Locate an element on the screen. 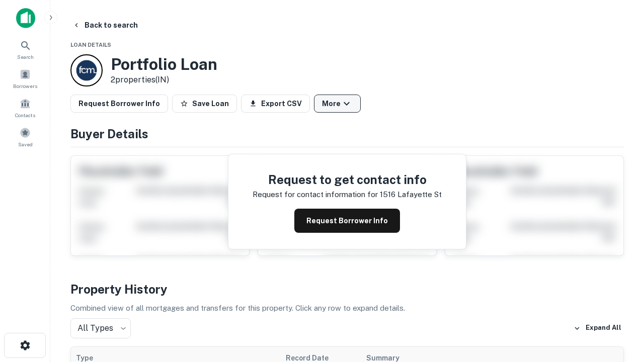  h4: Buyer Details is located at coordinates (347, 134).